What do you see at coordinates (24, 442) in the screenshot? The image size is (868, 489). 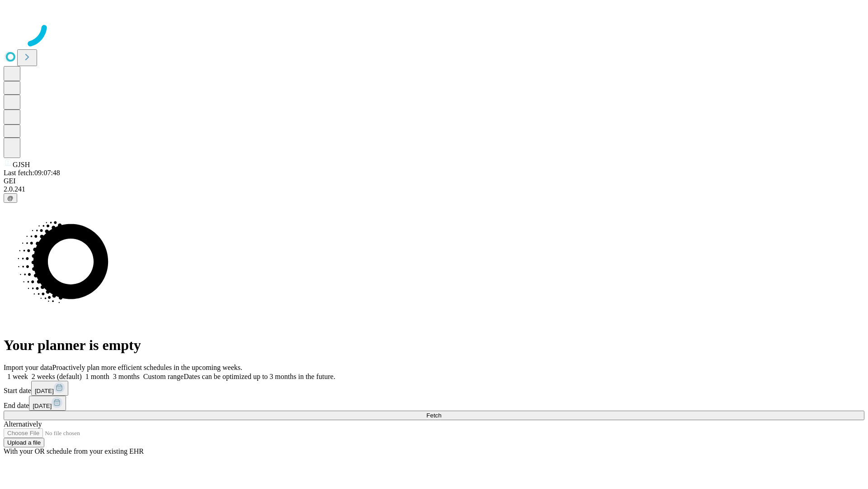 I see `button: Upload a file` at bounding box center [24, 442].